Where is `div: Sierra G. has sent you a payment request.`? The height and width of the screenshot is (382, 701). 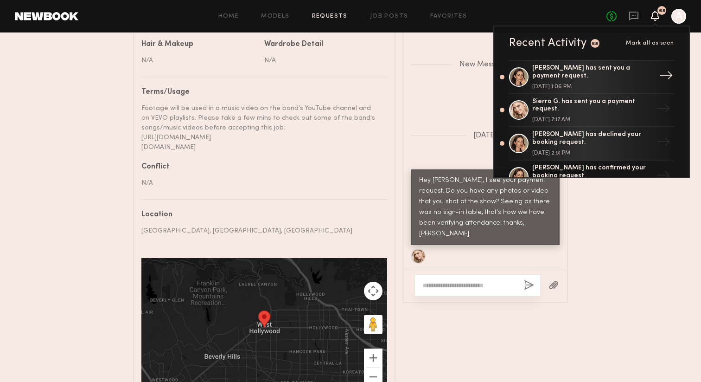
div: Sierra G. has sent you a payment request. is located at coordinates (593, 106).